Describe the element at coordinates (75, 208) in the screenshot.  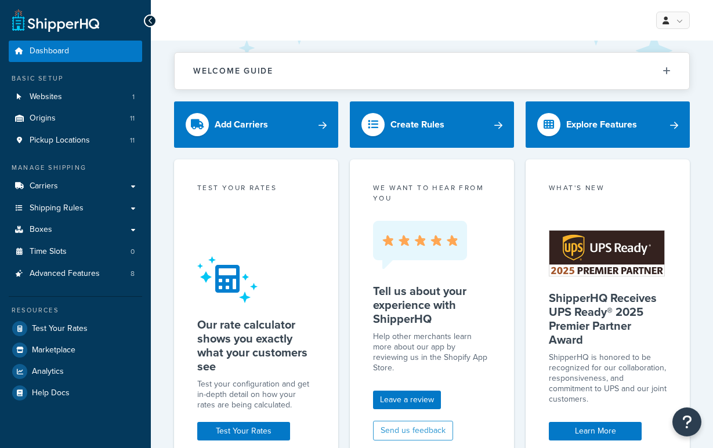
I see `a: Shipping Rules` at that location.